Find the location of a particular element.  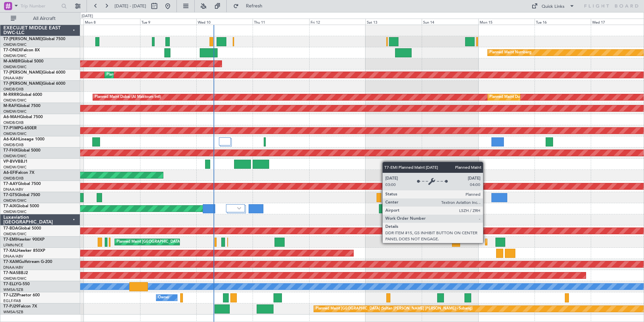

span: T7-AIX is located at coordinates (9, 206).